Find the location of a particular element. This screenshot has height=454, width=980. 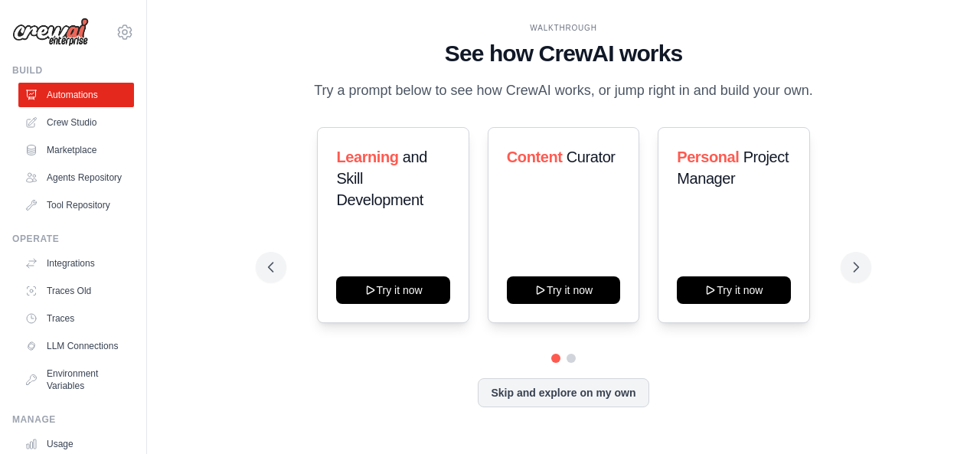

img: Logo is located at coordinates (51, 32).